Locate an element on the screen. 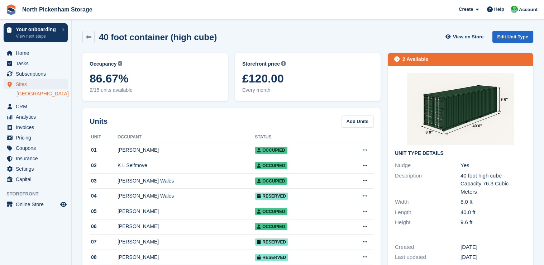 The height and width of the screenshot is (265, 544). div: 40 foot high cube - Capacity 76.3 Cubic Meters is located at coordinates (493, 184).